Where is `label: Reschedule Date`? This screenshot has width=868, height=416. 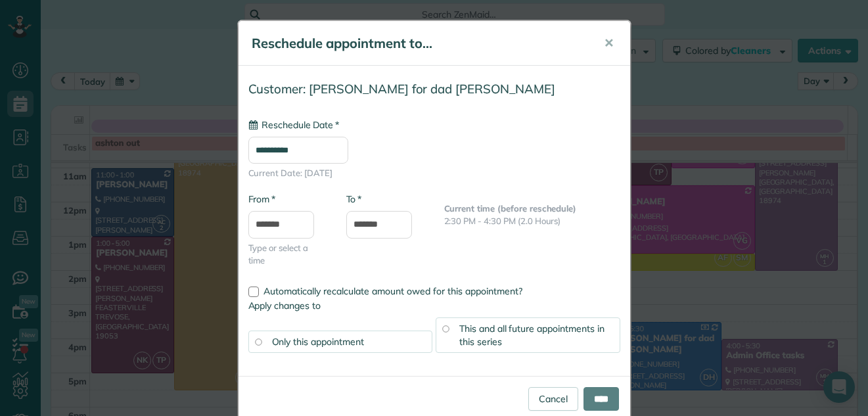 label: Reschedule Date is located at coordinates (294, 125).